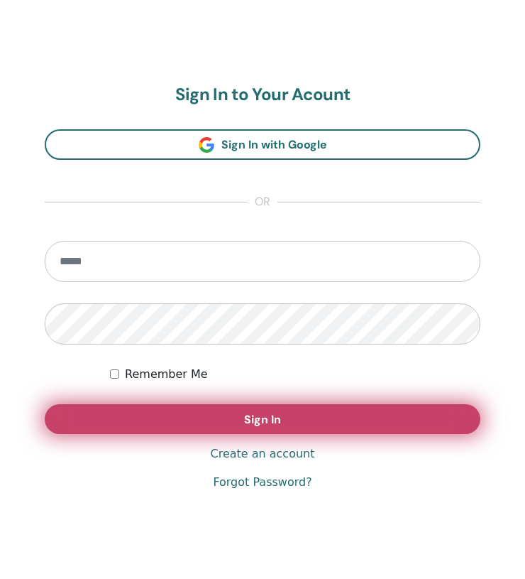 Image resolution: width=525 pixels, height=579 pixels. Describe the element at coordinates (262, 454) in the screenshot. I see `a: Create an account` at that location.